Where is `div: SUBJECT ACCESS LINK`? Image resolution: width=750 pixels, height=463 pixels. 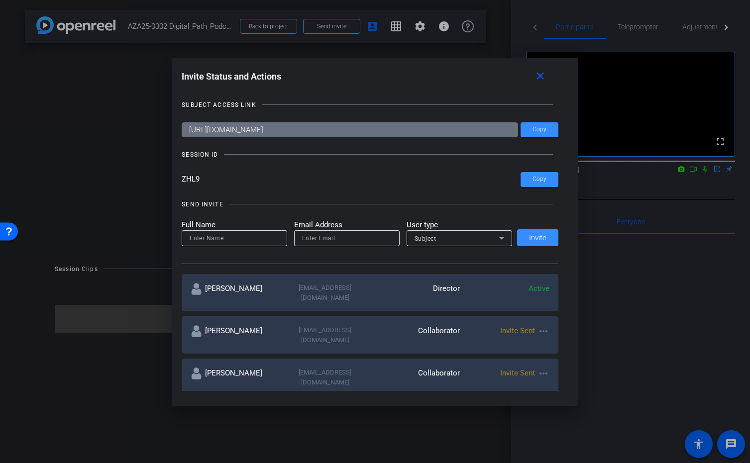 div: SUBJECT ACCESS LINK is located at coordinates (218, 105).